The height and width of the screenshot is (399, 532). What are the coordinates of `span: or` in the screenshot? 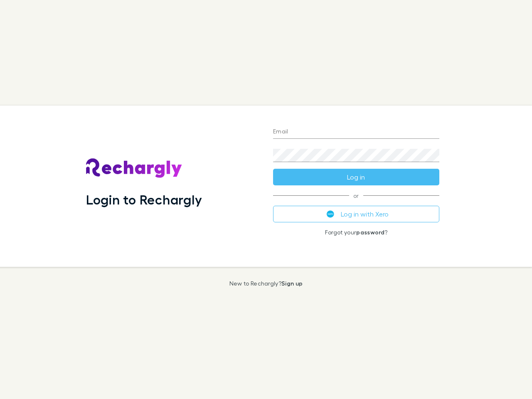 It's located at (356, 195).